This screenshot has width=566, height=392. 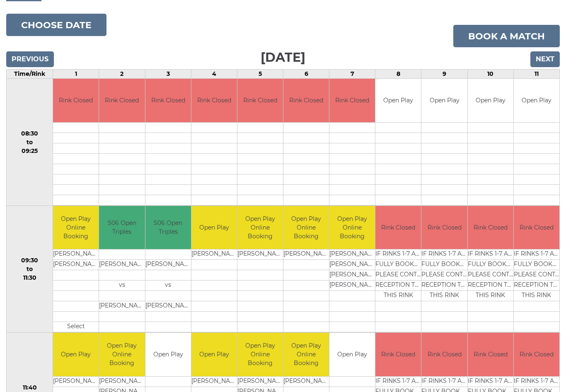 What do you see at coordinates (214, 75) in the screenshot?
I see `td: 4` at bounding box center [214, 75].